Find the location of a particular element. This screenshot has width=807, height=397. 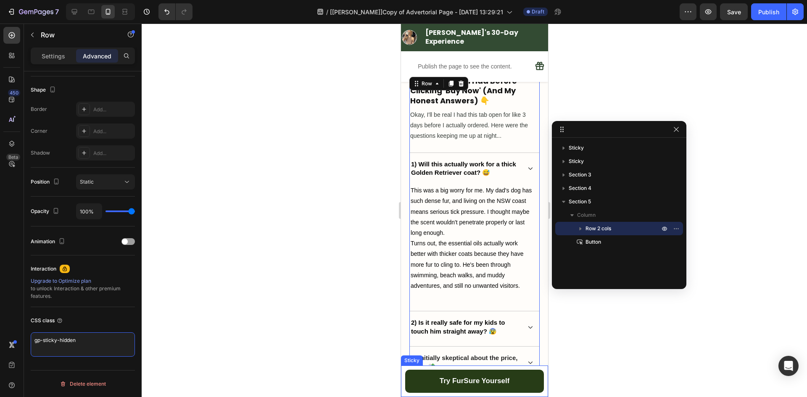

div: Interaction is located at coordinates (43, 269).